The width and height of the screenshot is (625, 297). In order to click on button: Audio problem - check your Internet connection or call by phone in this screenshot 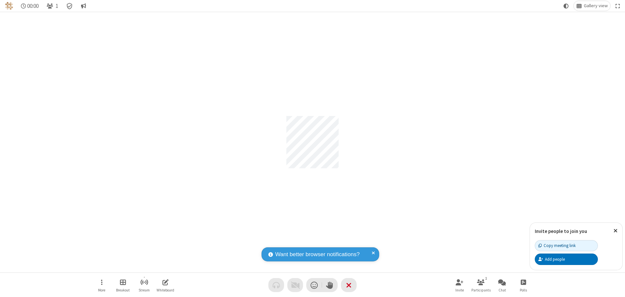, I will do `click(276, 285)`.